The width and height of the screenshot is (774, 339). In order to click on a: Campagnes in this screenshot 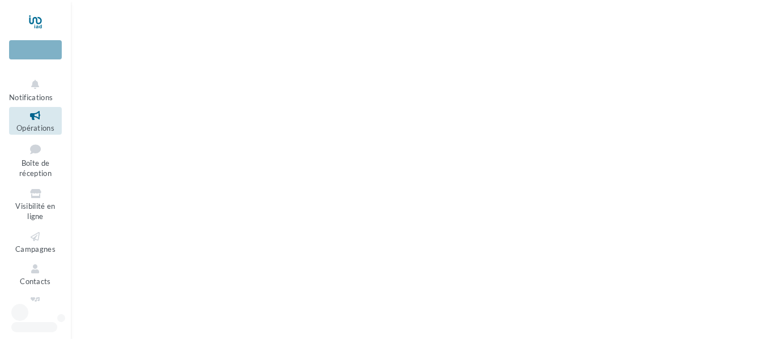, I will do `click(35, 242)`.